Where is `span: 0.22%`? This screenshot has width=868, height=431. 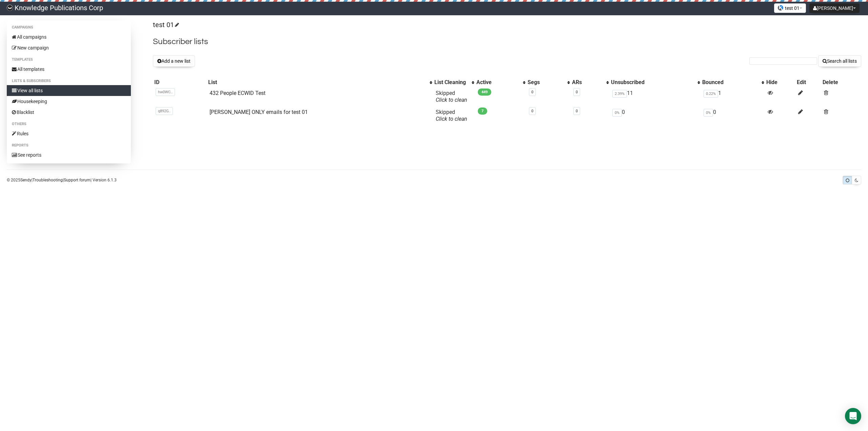 span: 0.22% is located at coordinates (711, 93).